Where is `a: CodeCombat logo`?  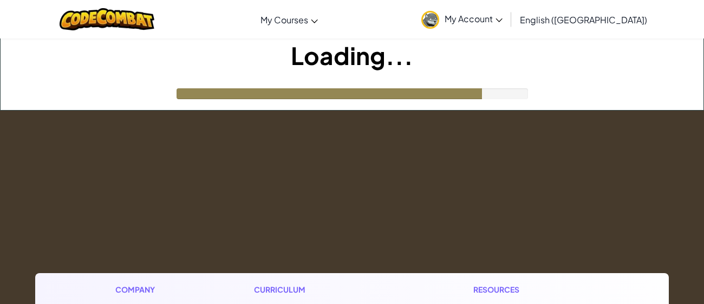
a: CodeCombat logo is located at coordinates (107, 19).